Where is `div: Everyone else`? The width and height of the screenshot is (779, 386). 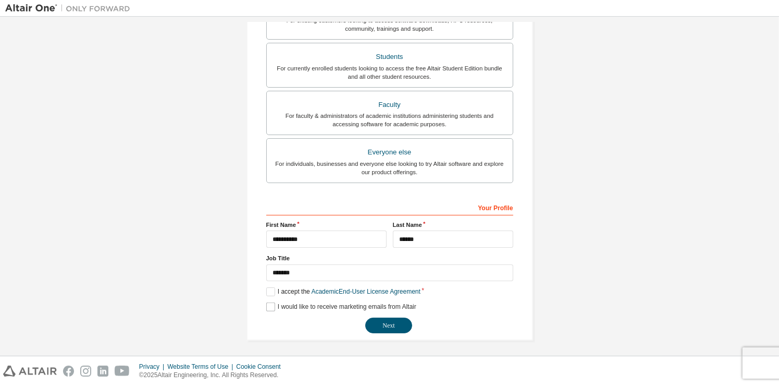 div: Everyone else is located at coordinates (390, 152).